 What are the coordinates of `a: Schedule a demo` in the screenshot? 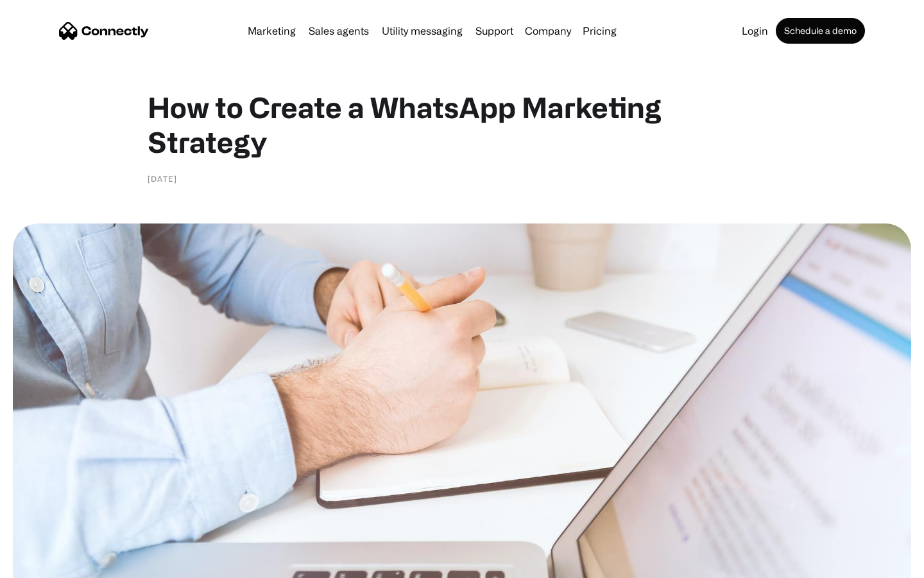 It's located at (820, 31).